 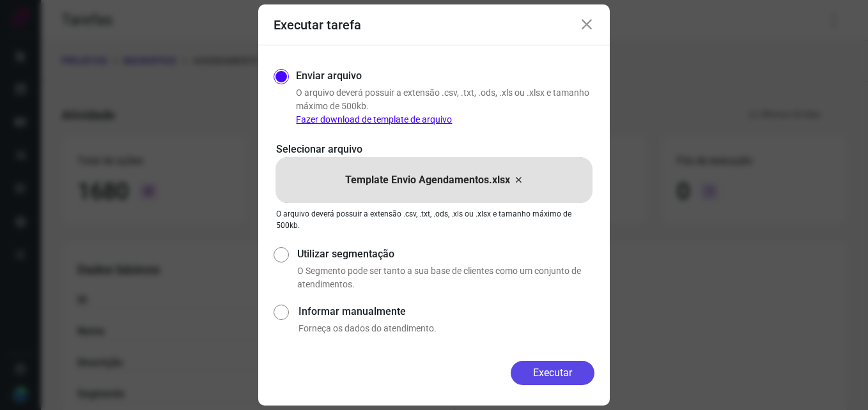 I want to click on p: Template Envio Agendamentos.xlsx, so click(x=427, y=180).